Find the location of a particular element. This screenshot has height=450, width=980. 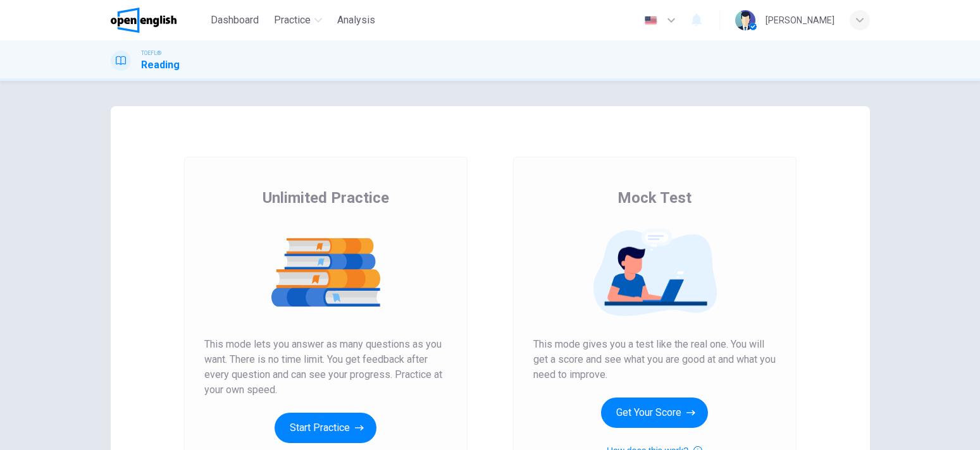

span: Unlimited Practice is located at coordinates (326, 198).